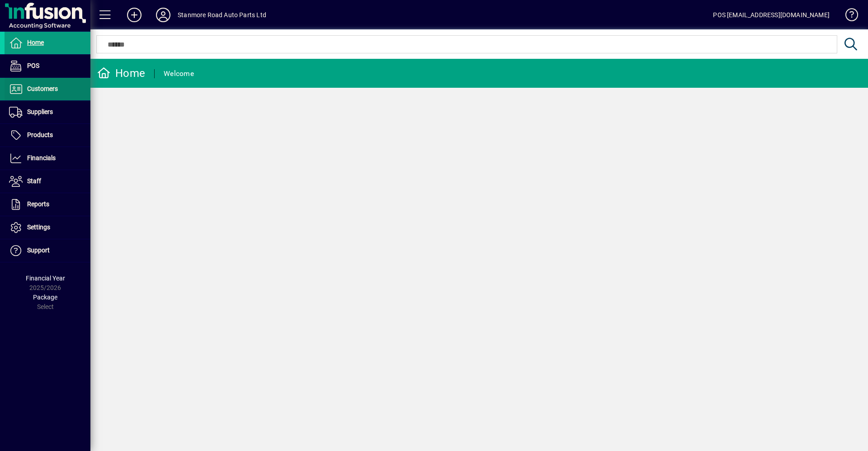 This screenshot has width=868, height=451. I want to click on span: Customers, so click(42, 89).